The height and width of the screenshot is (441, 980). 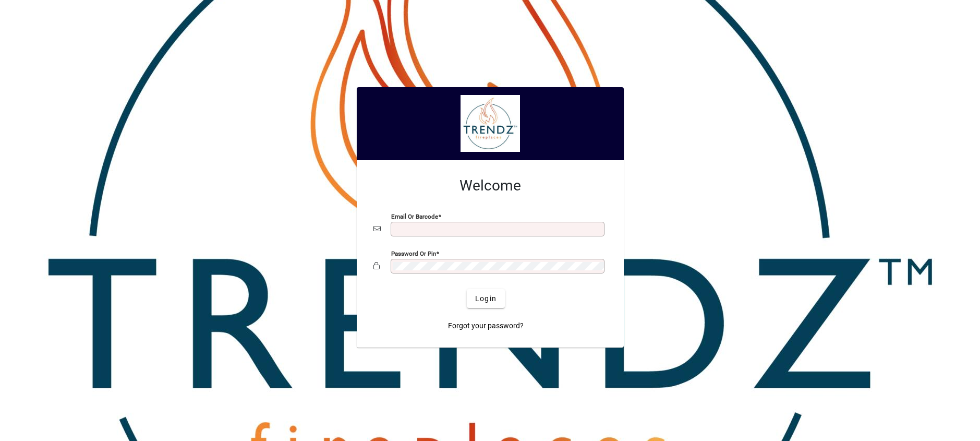 What do you see at coordinates (414, 254) in the screenshot?
I see `mat-label: Password or Pin` at bounding box center [414, 254].